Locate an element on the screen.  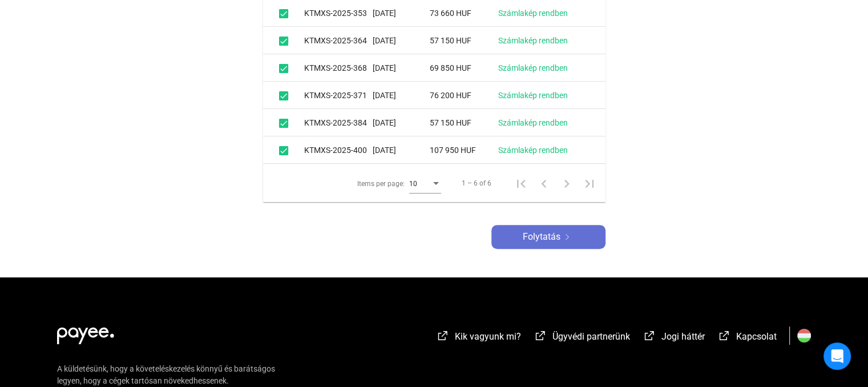
td: 107 950 HUF is located at coordinates (464, 150).